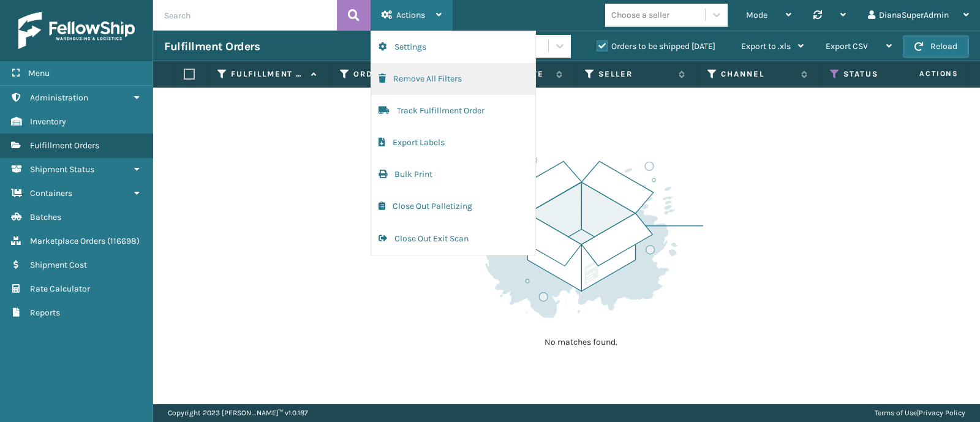  I want to click on button: Close Out Palletizing, so click(453, 206).